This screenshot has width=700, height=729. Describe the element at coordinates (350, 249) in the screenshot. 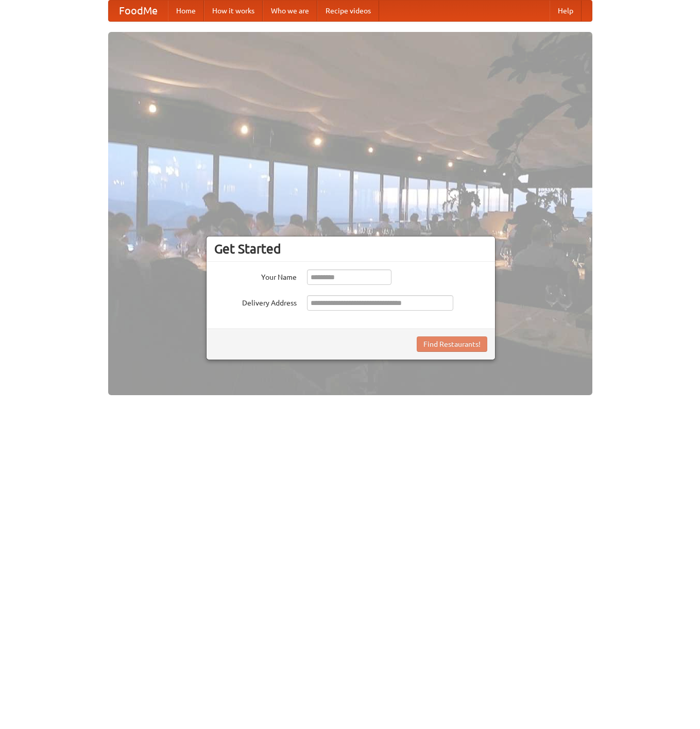

I see `h3: Get Started` at that location.